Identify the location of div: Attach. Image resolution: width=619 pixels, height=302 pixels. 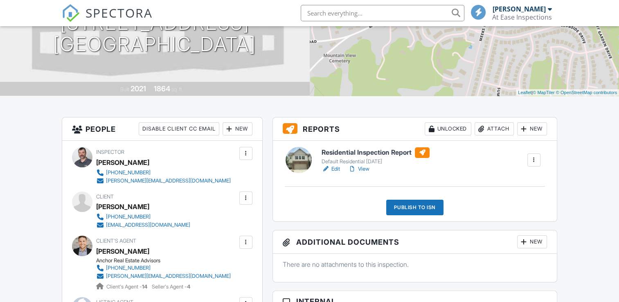
(494, 129).